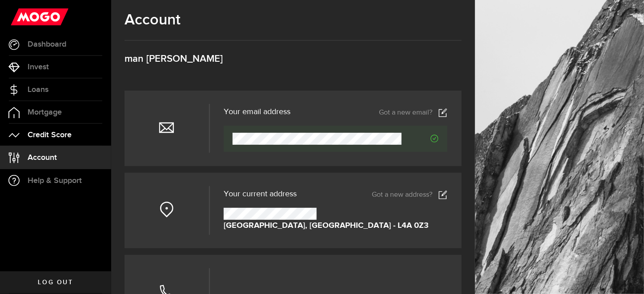  Describe the element at coordinates (55, 283) in the screenshot. I see `span: Log out` at that location.